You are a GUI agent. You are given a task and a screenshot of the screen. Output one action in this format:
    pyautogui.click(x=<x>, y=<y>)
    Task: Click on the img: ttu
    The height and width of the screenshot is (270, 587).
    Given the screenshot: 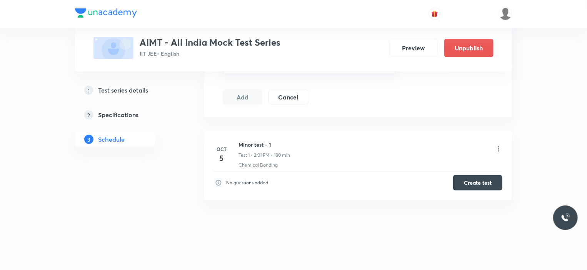 What is the action you would take?
    pyautogui.click(x=565, y=218)
    